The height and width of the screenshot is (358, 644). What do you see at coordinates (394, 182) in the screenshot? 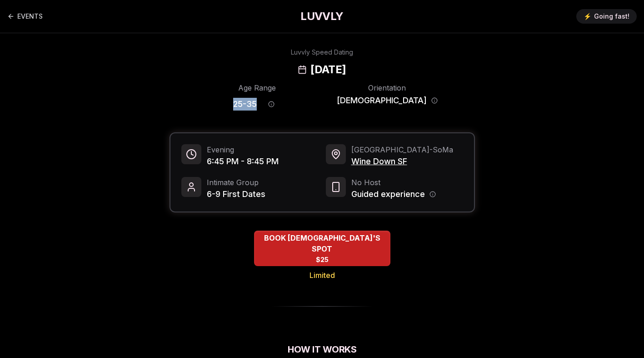
I see `span: No Host` at bounding box center [394, 182].